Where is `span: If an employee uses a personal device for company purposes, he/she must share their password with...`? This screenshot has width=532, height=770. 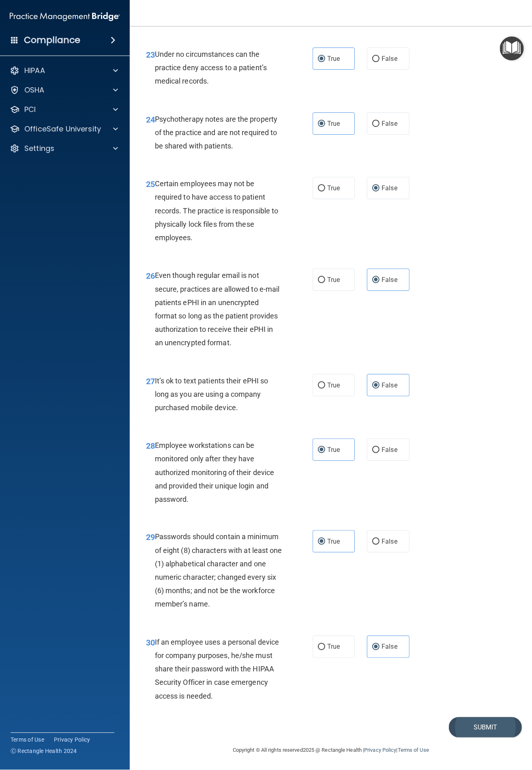
span: If an employee uses a personal device for company purposes, he/she must share their password with... is located at coordinates (217, 670).